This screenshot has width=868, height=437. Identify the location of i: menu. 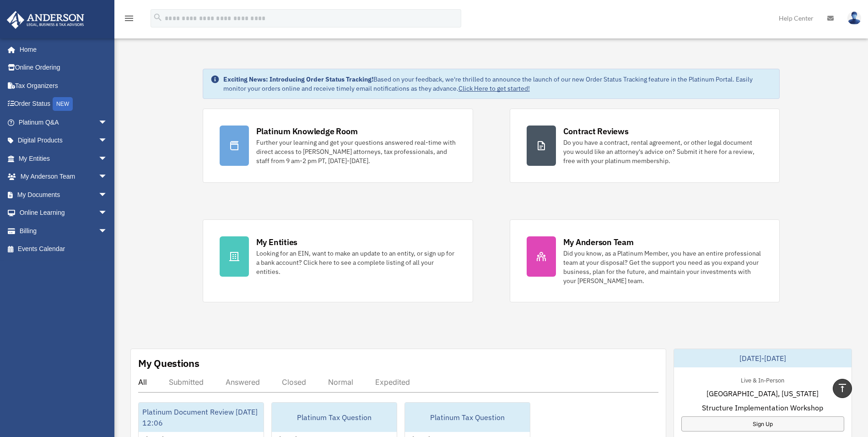
(129, 18).